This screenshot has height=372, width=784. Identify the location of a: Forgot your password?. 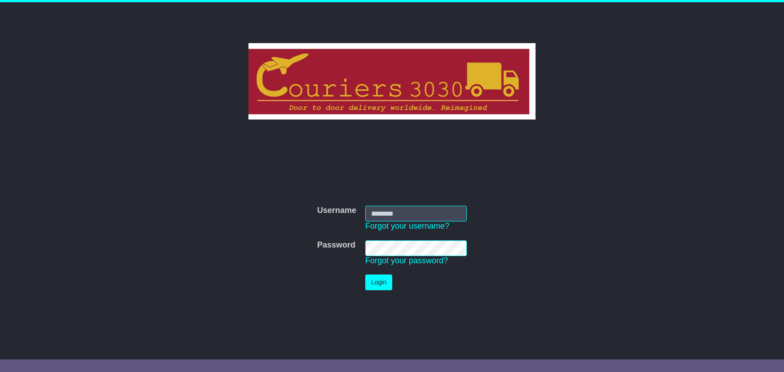
(406, 261).